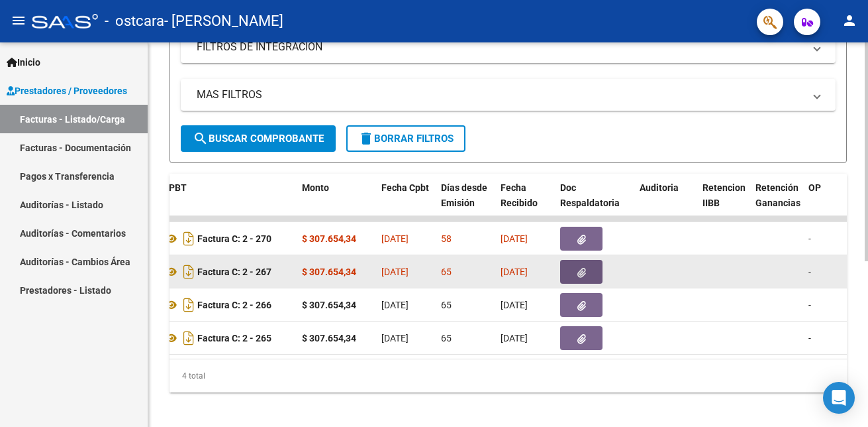 The image size is (868, 427). I want to click on strong: Factura C: 2 - 265, so click(235, 338).